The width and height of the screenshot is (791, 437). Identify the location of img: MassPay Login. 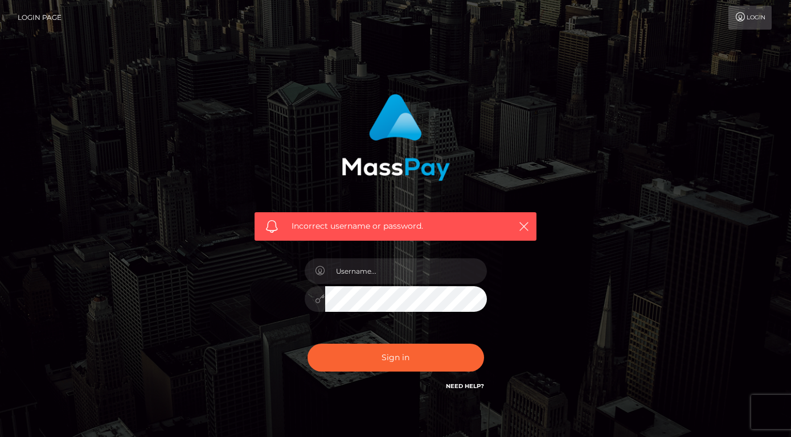
(396, 137).